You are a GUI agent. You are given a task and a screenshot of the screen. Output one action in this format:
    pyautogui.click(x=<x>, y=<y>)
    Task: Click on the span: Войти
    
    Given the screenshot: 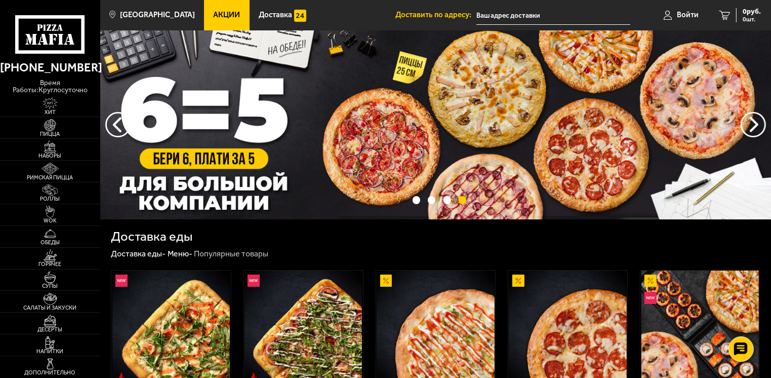 What is the action you would take?
    pyautogui.click(x=688, y=15)
    